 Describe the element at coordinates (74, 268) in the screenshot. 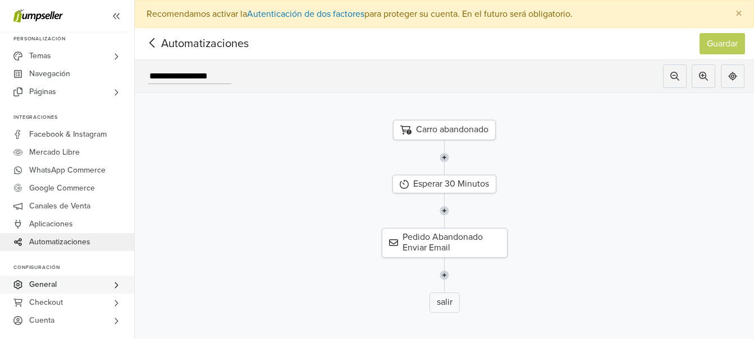

I see `p: Configuración` at that location.